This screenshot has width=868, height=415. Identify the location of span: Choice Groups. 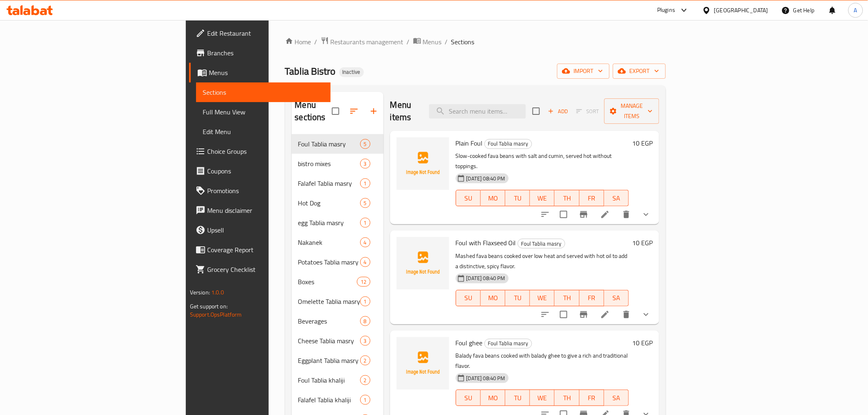
(265, 152).